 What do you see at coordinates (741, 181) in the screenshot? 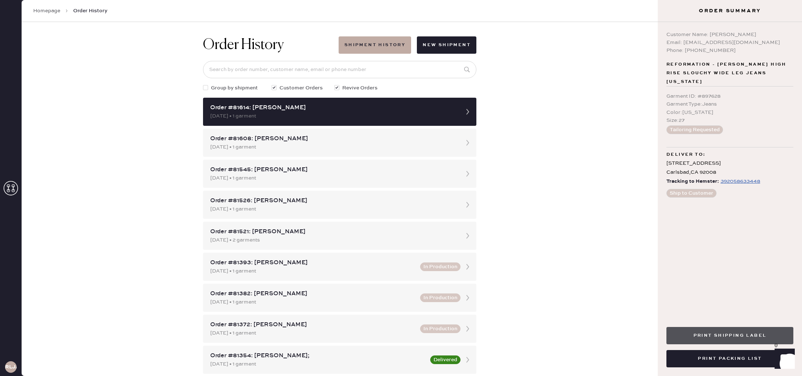
I see `div: https://www.fedex.com/apps/fedextrack/?tracknumbers=392058633448&cntry_code=US` at bounding box center [741, 181].